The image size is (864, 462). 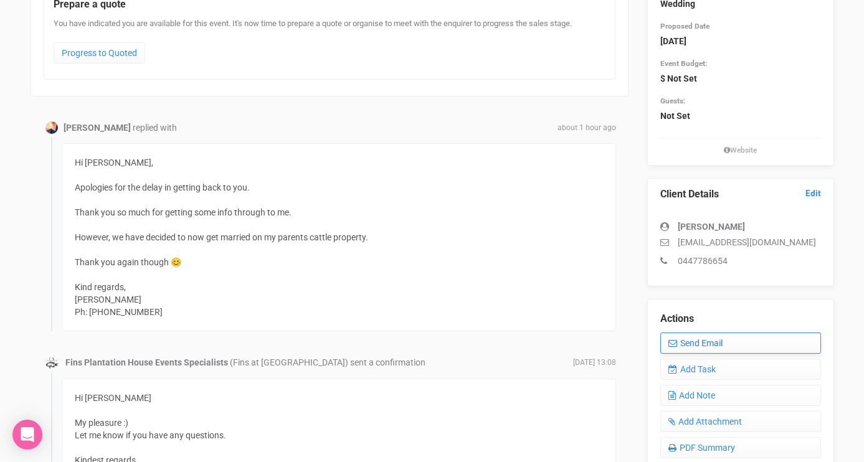 What do you see at coordinates (741, 369) in the screenshot?
I see `a: Add Task` at bounding box center [741, 369].